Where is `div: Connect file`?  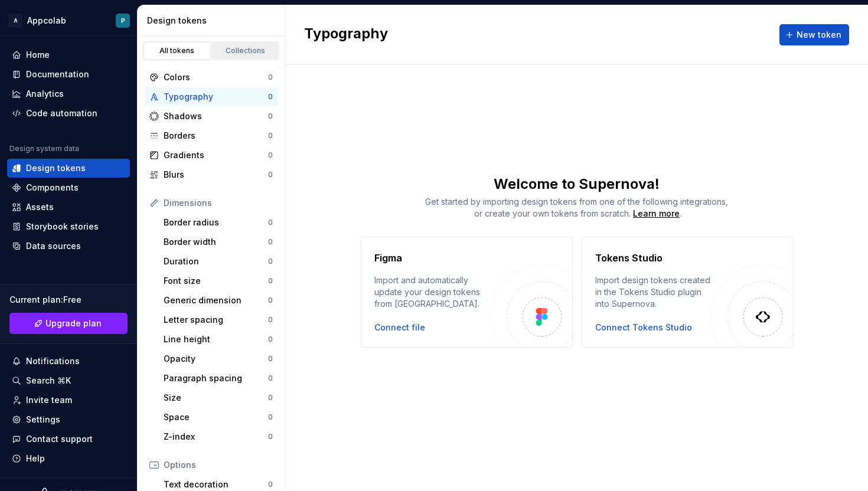
div: Connect file is located at coordinates (400, 328).